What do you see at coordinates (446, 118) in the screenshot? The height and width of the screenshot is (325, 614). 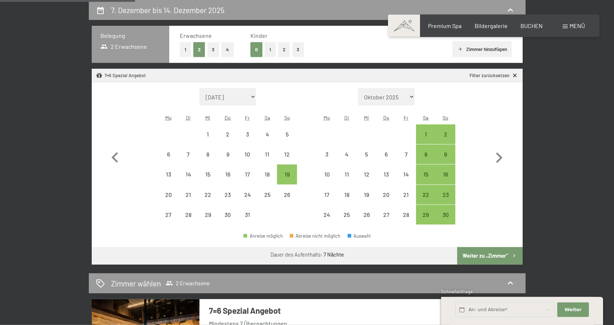 I see `abbr: Sonntag` at bounding box center [446, 118].